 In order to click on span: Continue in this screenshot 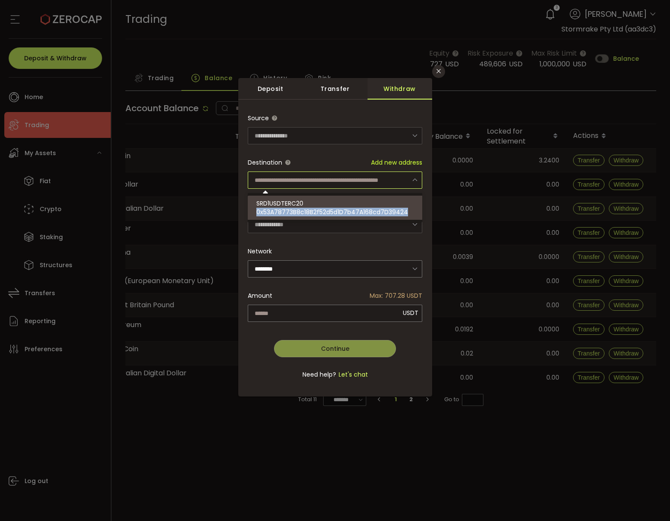, I will do `click(335, 349)`.